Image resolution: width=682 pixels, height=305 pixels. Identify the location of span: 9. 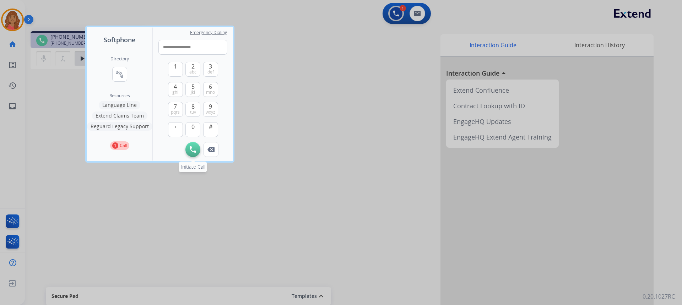
(210, 107).